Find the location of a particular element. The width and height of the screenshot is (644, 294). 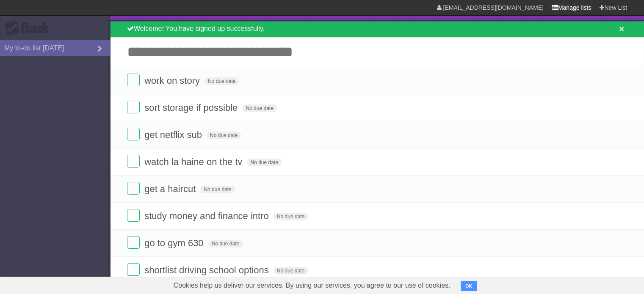

button: OK is located at coordinates (469, 286).